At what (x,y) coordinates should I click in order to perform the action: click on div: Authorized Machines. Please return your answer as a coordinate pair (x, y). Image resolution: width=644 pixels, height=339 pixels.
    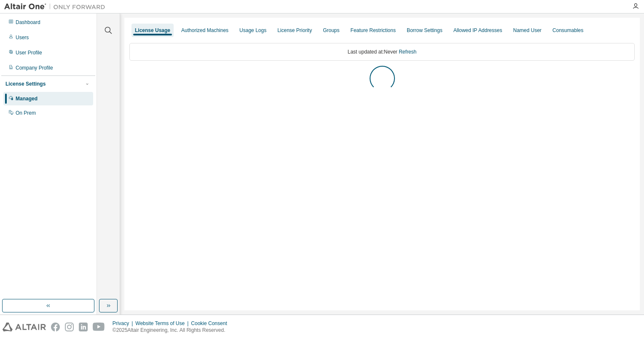
    Looking at the image, I should click on (205, 31).